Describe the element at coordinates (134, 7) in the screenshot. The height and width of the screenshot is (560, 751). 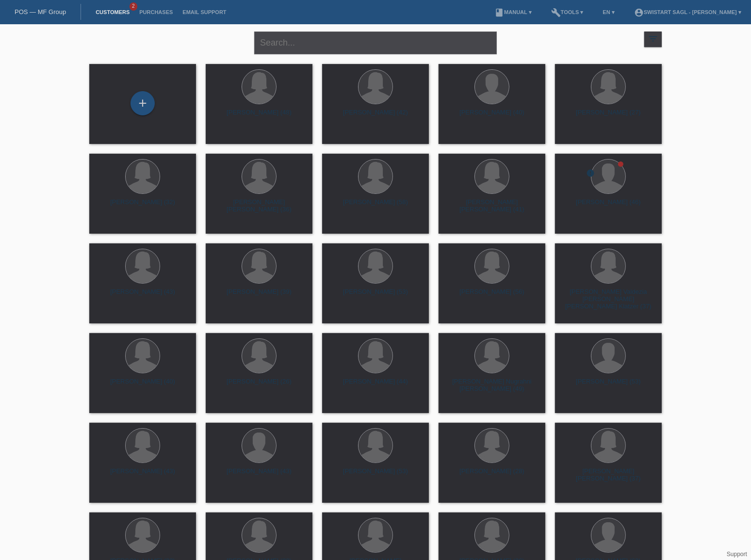
I see `span: 2` at that location.